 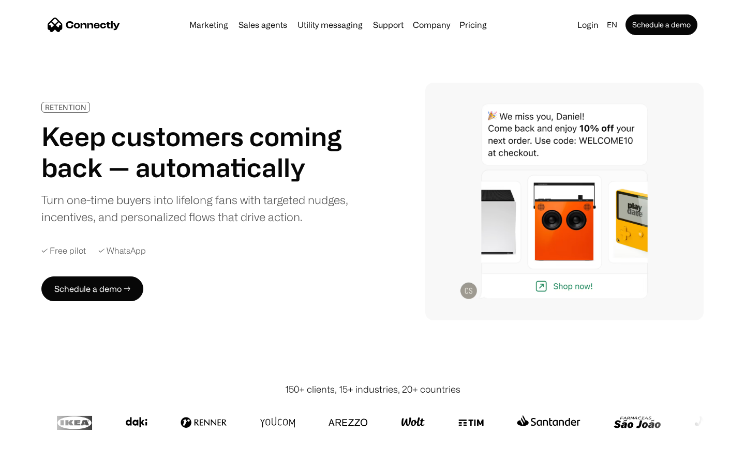 I want to click on a: Schedule a demo, so click(x=661, y=25).